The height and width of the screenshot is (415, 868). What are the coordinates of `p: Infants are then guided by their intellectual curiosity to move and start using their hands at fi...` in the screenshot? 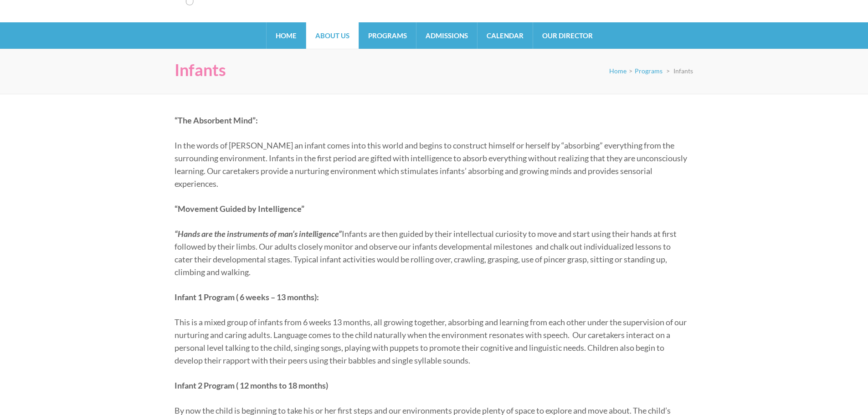 It's located at (430, 253).